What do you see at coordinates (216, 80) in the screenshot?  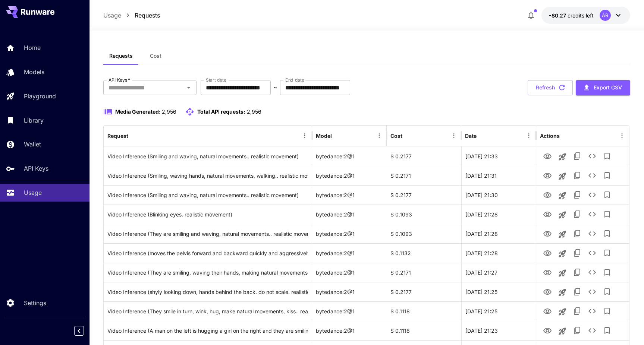 I see `label: Start date` at bounding box center [216, 80].